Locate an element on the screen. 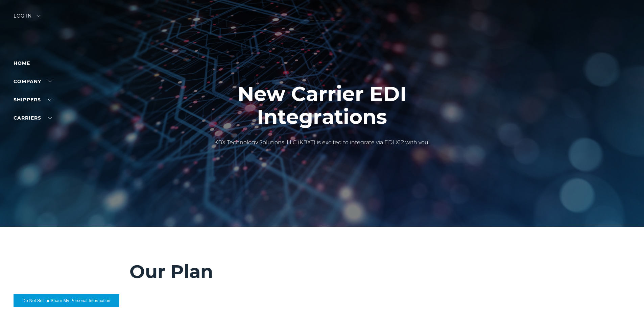 This screenshot has width=644, height=324. h2: Our Plan is located at coordinates (322, 272).